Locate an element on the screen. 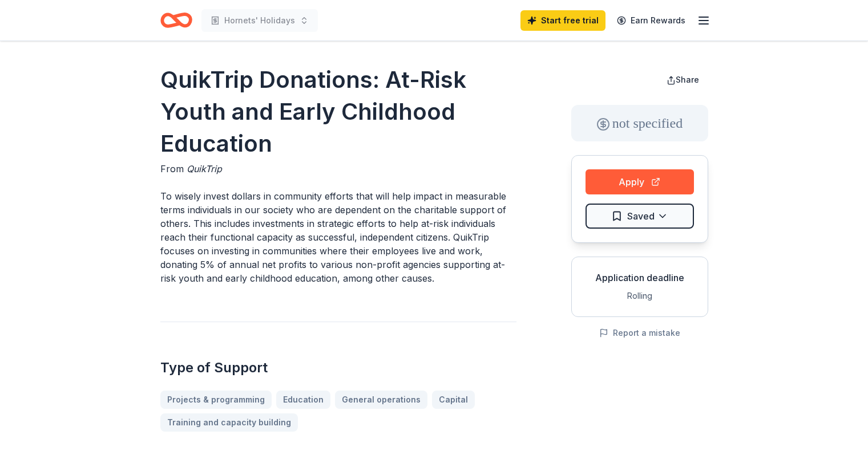  a: General operations is located at coordinates (381, 400).